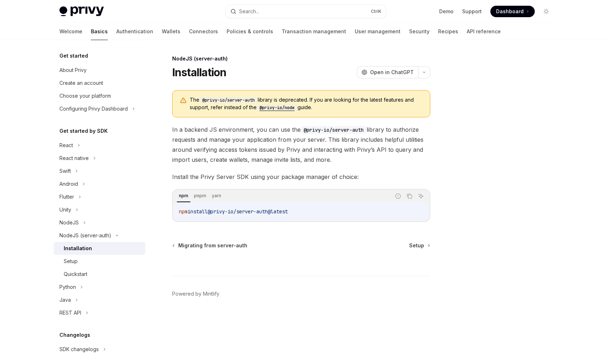 The height and width of the screenshot is (364, 611). What do you see at coordinates (472, 11) in the screenshot?
I see `a: Support` at bounding box center [472, 11].